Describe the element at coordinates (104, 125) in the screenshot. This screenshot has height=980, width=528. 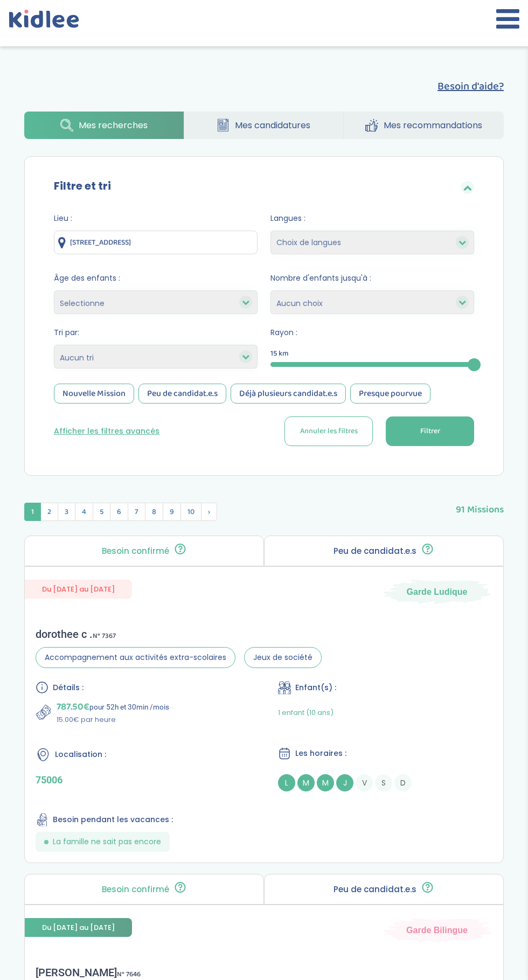
I see `a: Mes recherches` at that location.